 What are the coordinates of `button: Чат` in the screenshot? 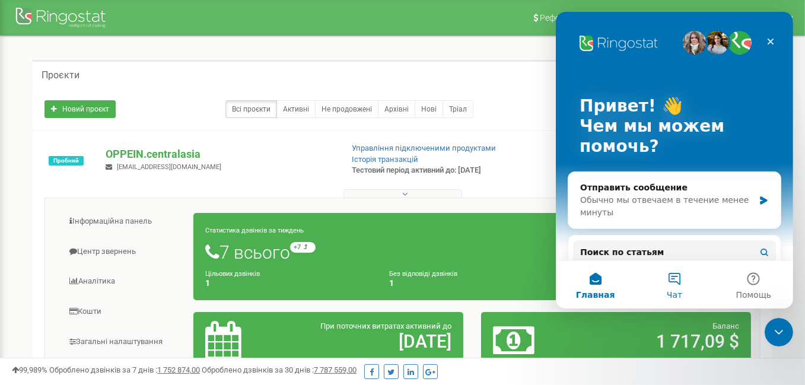 It's located at (118, 273).